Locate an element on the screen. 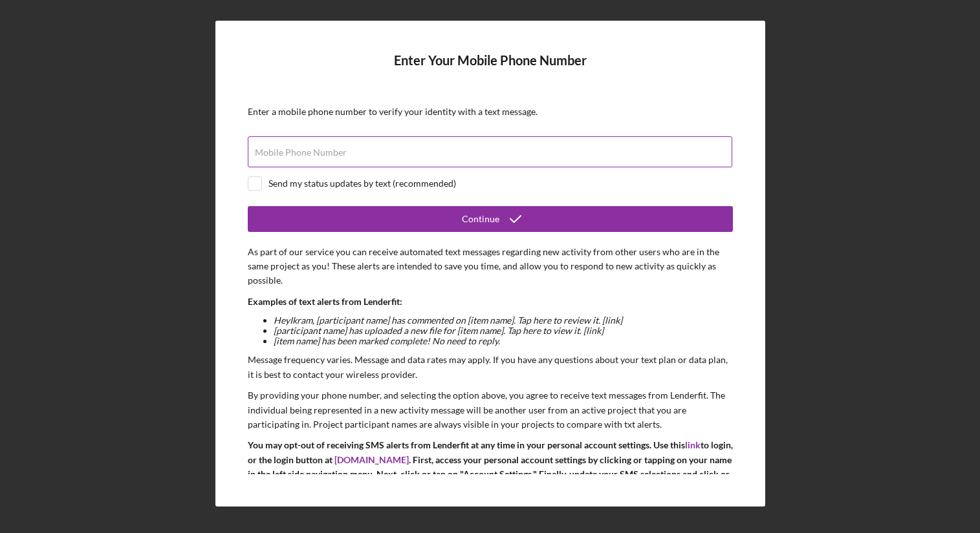 Image resolution: width=980 pixels, height=533 pixels. p: You may opt-out of receiving SMS alerts from Lenderfit at any time in your personal account setti... is located at coordinates (490, 467).